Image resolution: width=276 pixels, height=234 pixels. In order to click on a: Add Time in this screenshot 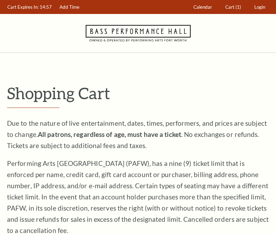, I will do `click(70, 7)`.